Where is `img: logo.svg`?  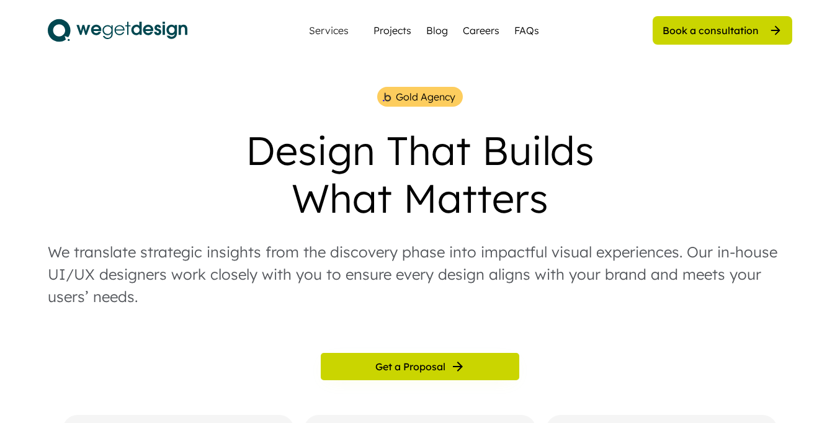 img: logo.svg is located at coordinates (117, 30).